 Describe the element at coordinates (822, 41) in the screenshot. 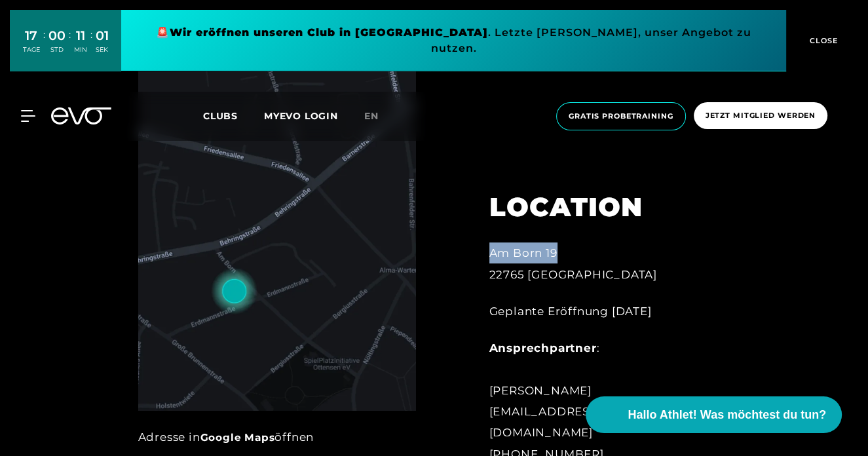

I see `span: CLOSE` at that location.